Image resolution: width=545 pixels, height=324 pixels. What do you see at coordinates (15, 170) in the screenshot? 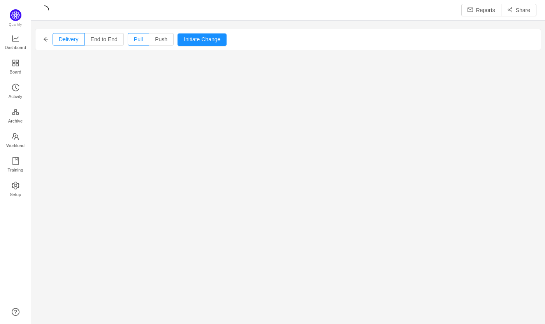
I see `span: Training` at bounding box center [15, 170].